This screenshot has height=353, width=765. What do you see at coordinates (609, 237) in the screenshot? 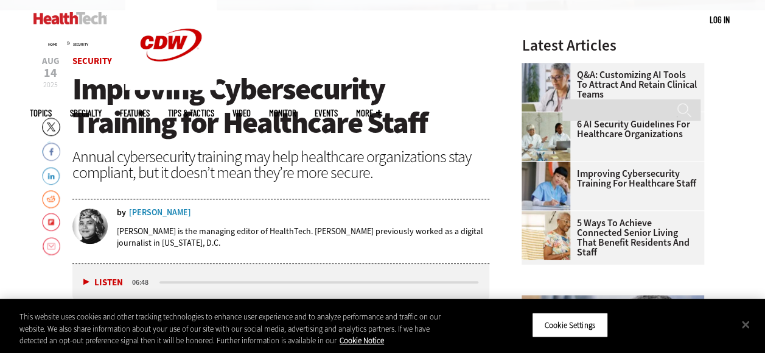
I see `a: 5 Ways to Achieve Connected Senior Living That Benefit Residents and Staff` at bounding box center [609, 237].